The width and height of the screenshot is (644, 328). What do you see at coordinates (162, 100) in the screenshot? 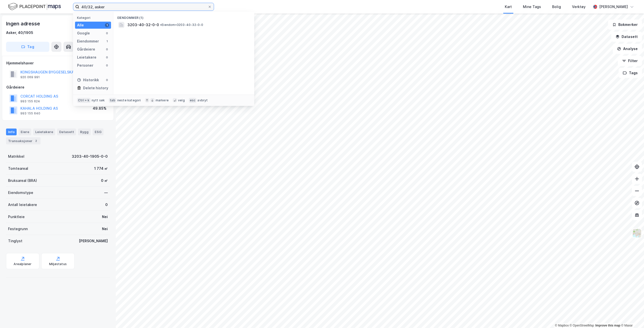
I see `div: markere` at bounding box center [162, 100].